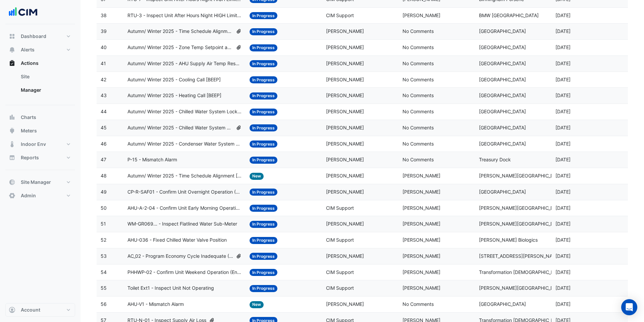 The height and width of the screenshot is (322, 644). Describe the element at coordinates (563, 272) in the screenshot. I see `span: 2025-07-09T08:14:20.796` at that location.